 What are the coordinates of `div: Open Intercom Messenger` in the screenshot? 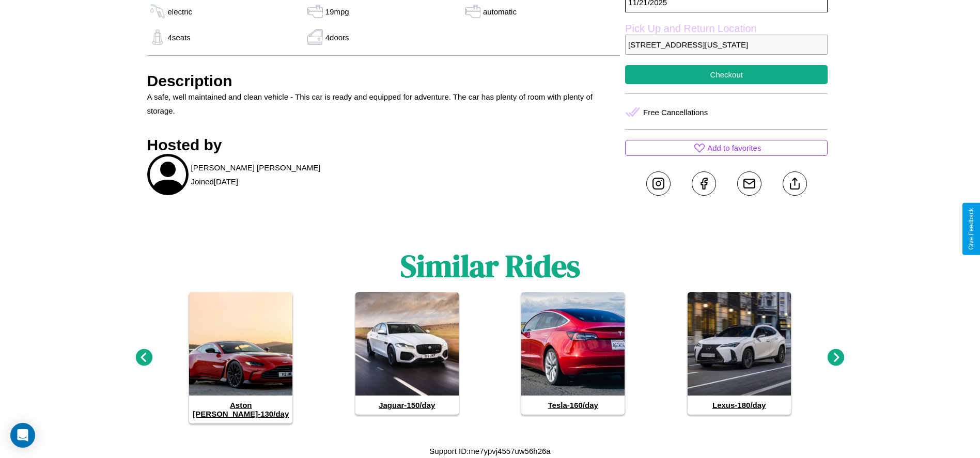 It's located at (23, 435).